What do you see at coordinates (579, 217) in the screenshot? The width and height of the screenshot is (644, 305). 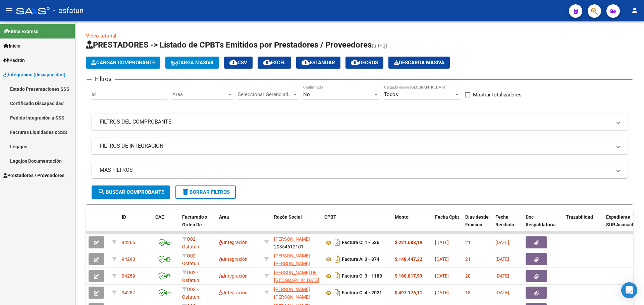 I see `span: Trazabilidad` at bounding box center [579, 217].